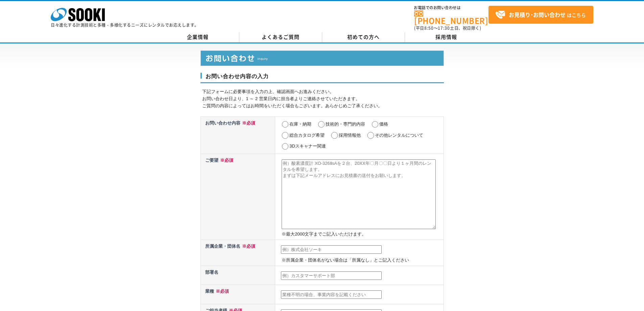 This screenshot has height=311, width=644. I want to click on img: お問い合わせ, so click(322, 58).